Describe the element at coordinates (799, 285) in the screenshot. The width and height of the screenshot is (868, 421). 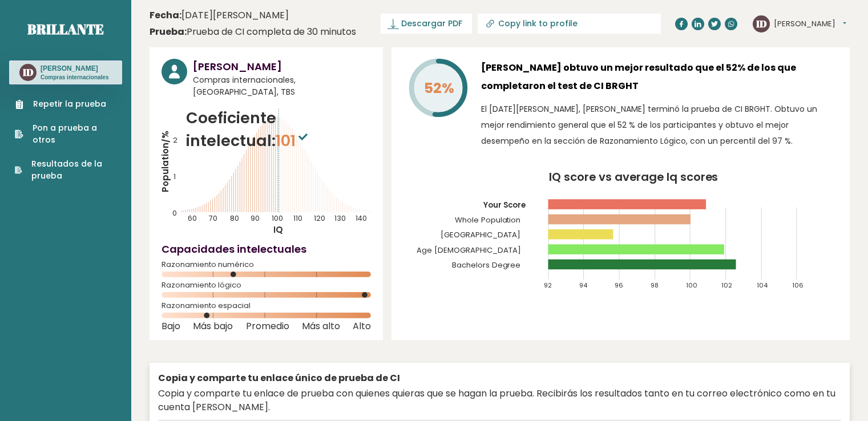
I see `tspan: 106` at that location.